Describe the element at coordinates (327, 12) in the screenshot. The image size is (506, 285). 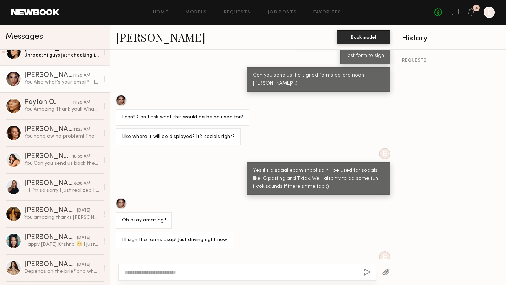
I see `a: Favorites` at that location.